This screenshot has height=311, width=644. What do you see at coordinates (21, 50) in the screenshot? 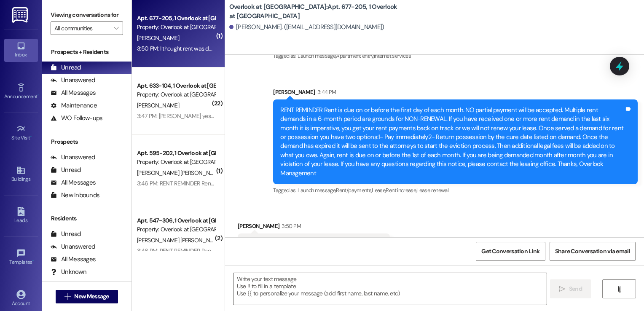
I see `a: Inbox` at bounding box center [21, 50].